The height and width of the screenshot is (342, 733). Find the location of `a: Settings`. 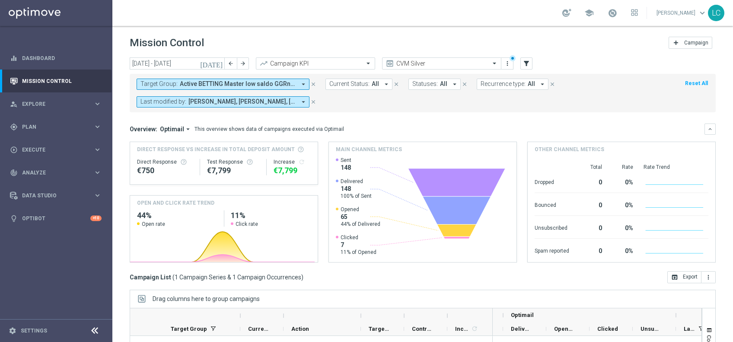

a: Settings is located at coordinates (34, 331).